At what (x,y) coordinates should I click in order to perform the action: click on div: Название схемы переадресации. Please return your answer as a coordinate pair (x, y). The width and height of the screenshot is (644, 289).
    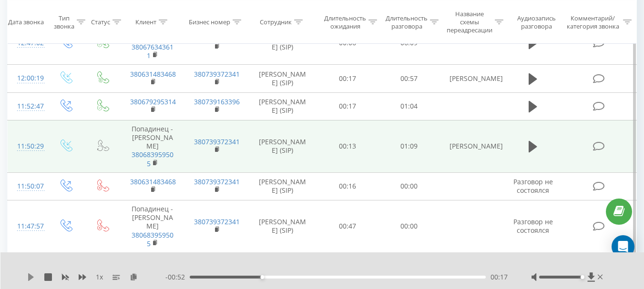
    Looking at the image, I should click on (469, 22).